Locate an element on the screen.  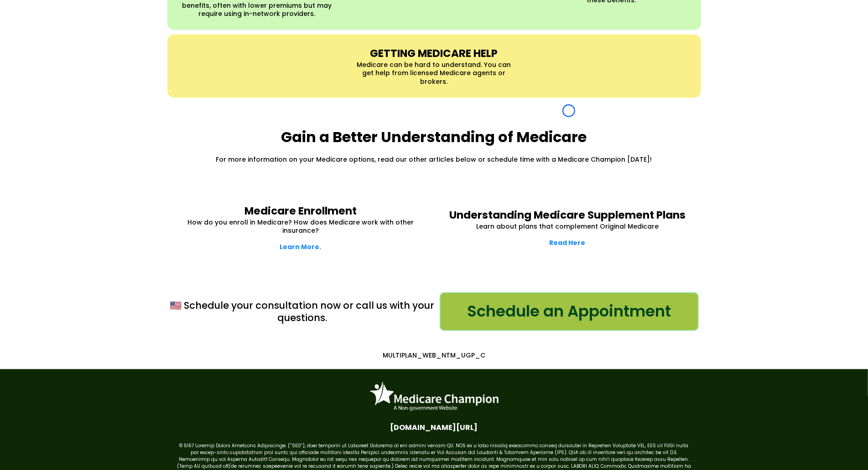
p: Medicare can be hard to understand. You can get help from licensed Medicare agents or brokers. is located at coordinates (434, 73).